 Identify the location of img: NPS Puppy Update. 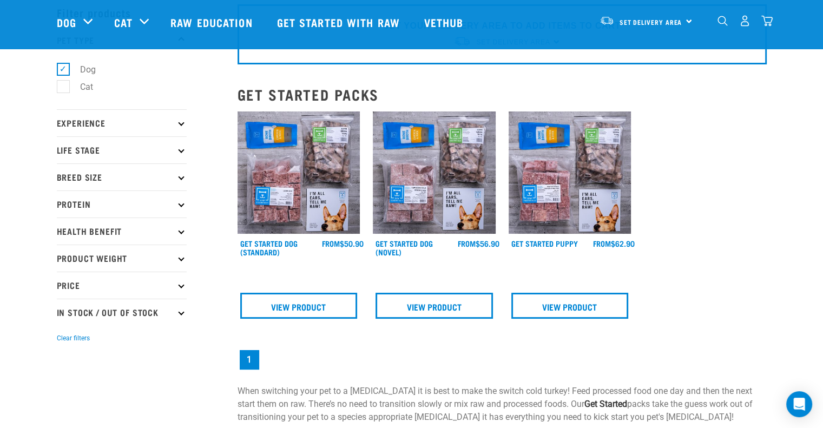
(570, 173).